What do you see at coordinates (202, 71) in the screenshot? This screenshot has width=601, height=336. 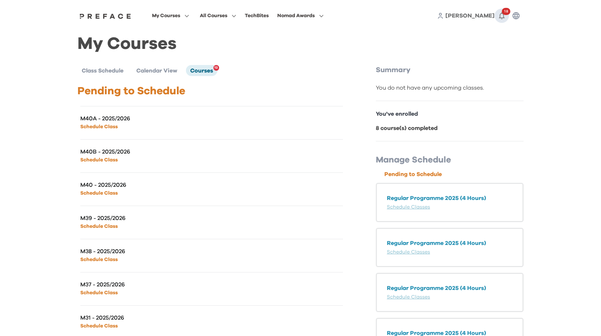 I see `span: Courses` at bounding box center [202, 71].